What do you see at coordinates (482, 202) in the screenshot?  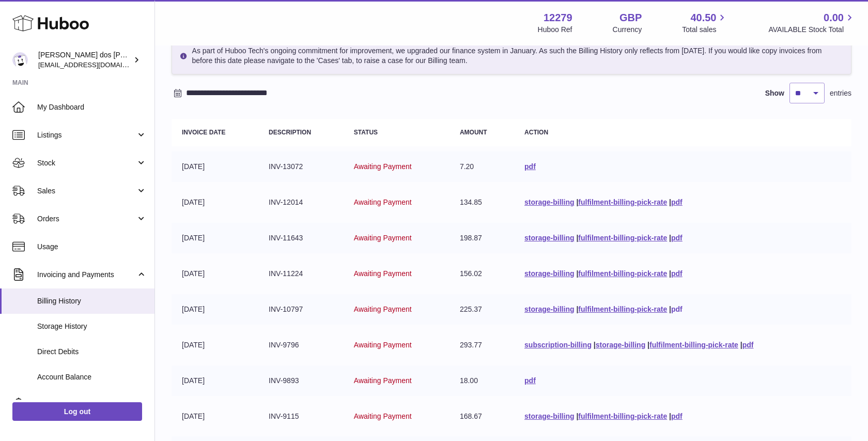 I see `td: 134.85` at bounding box center [482, 202].